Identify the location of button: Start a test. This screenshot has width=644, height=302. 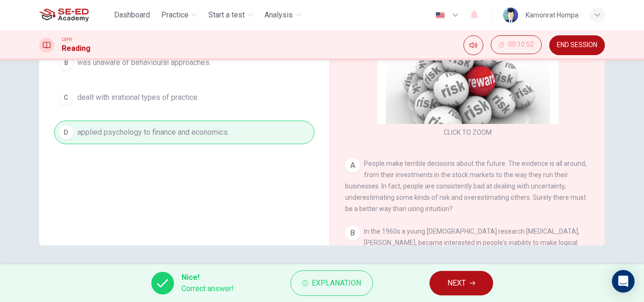
(231, 15).